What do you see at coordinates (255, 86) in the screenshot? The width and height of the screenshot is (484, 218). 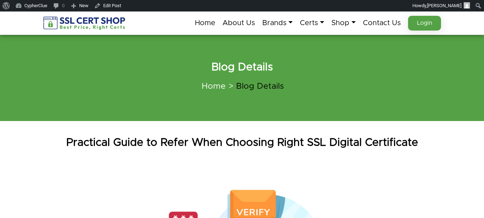 I see `li: Blog Details` at bounding box center [255, 86].